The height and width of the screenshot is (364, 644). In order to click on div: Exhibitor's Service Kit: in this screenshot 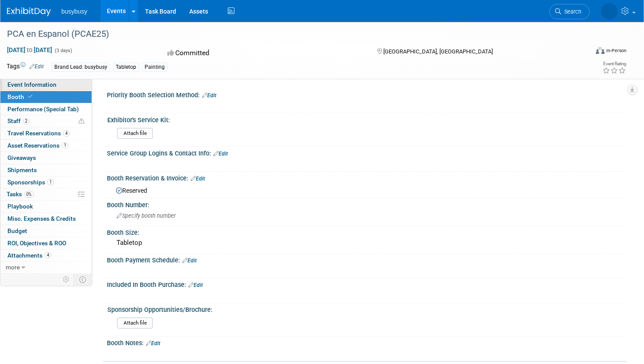, I will do `click(365, 119)`.